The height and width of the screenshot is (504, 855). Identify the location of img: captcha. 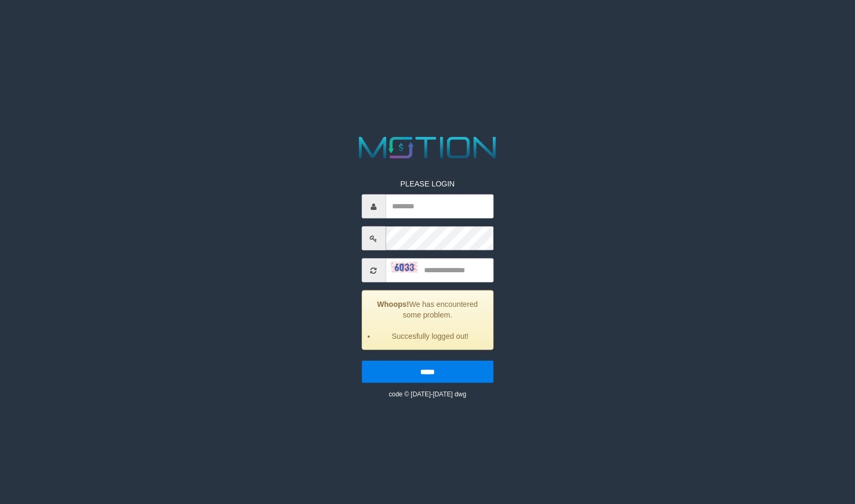
(404, 267).